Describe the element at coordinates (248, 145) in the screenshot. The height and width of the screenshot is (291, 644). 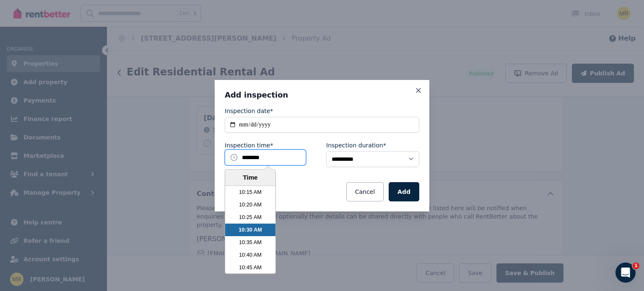
I see `label: Inspection time*` at that location.